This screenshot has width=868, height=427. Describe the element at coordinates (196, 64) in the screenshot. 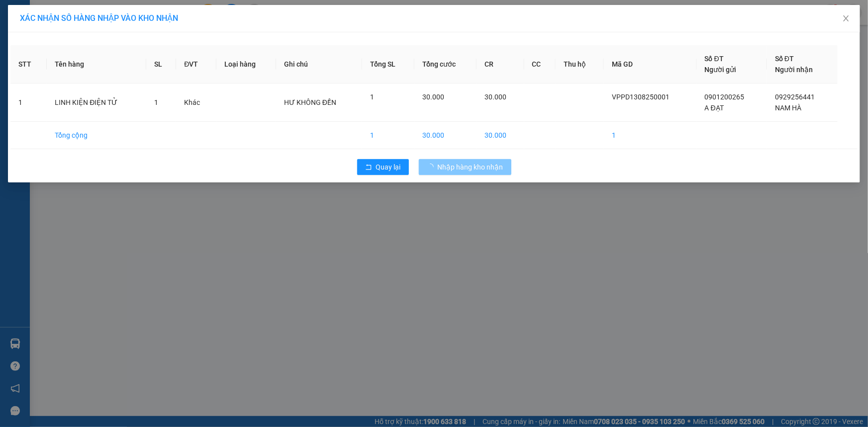

I see `th: ĐVT` at that location.